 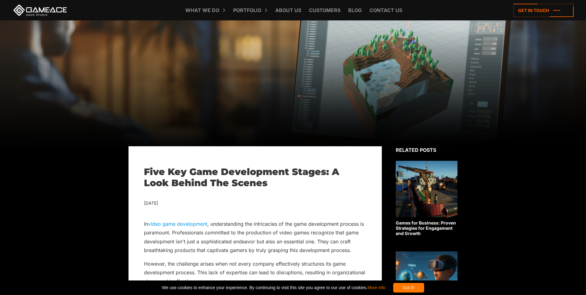 What do you see at coordinates (427, 189) in the screenshot?
I see `img: Related` at bounding box center [427, 189].